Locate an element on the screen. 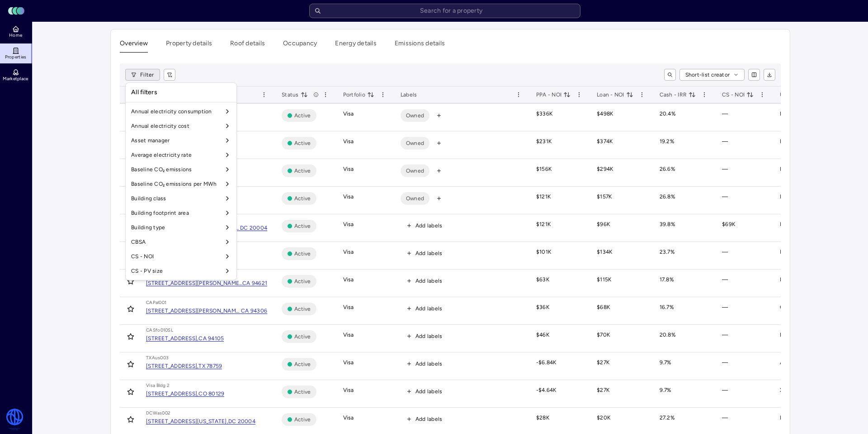 The image size is (868, 434). div: Building class is located at coordinates (181, 199).